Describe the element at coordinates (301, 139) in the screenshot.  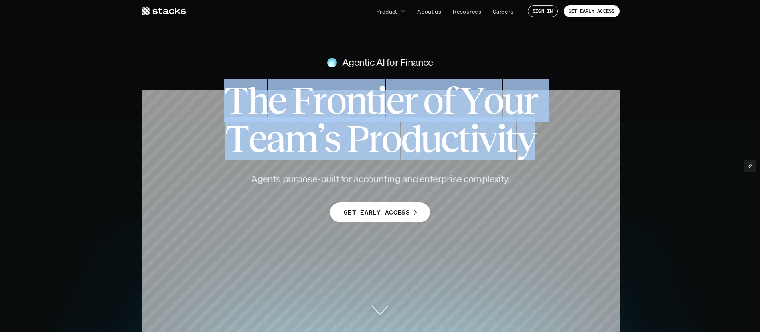
I see `span: m` at that location.